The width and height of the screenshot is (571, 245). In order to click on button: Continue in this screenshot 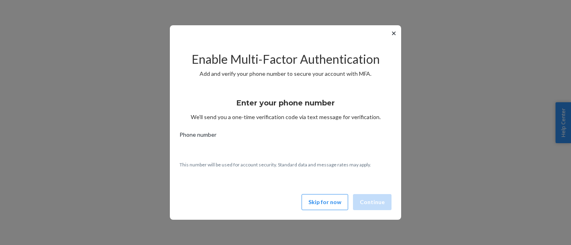, I will do `click(372, 202)`.